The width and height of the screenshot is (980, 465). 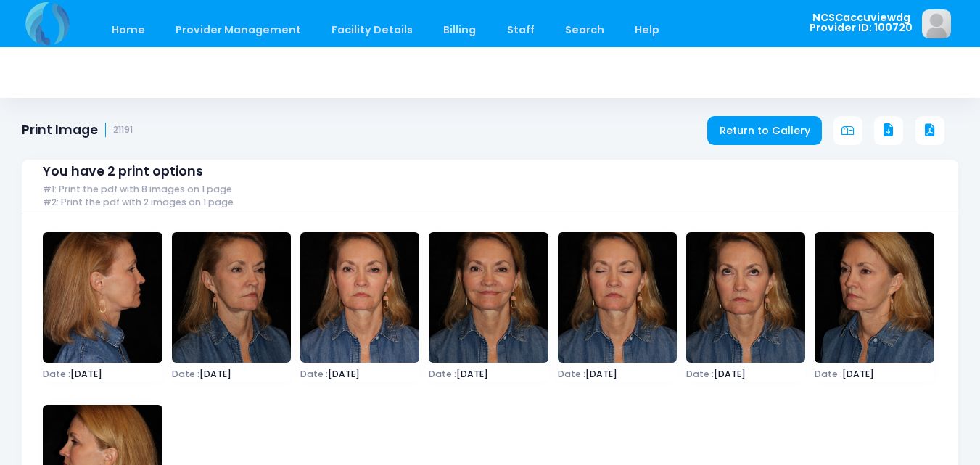 I want to click on a: Return to Gallery, so click(x=765, y=130).